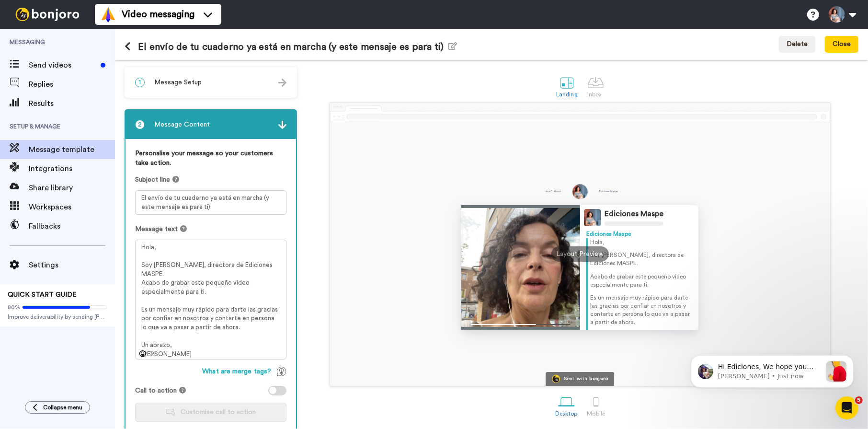  What do you see at coordinates (158, 15) in the screenshot?
I see `span: Video messaging` at bounding box center [158, 15].